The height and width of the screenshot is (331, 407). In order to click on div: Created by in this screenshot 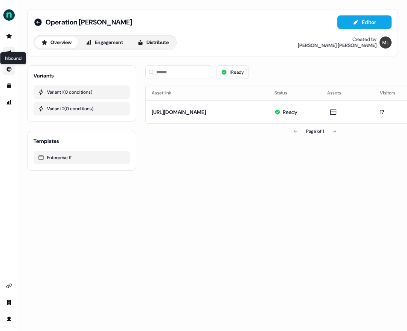, I will do `click(365, 40)`.